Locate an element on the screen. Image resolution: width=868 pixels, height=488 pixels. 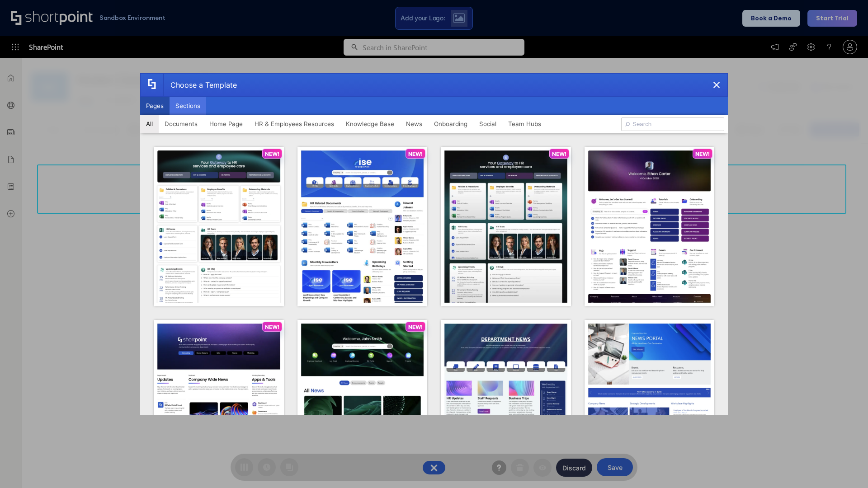
button: Social is located at coordinates (488, 124).